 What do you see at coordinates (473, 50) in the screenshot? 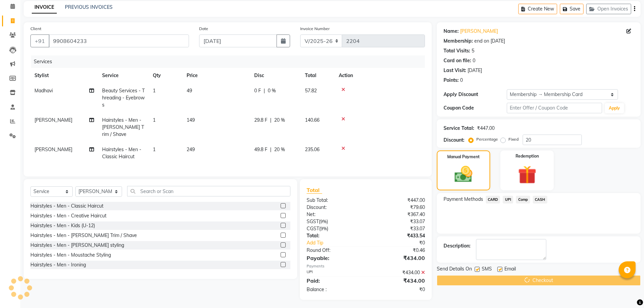
I see `div: 5` at bounding box center [473, 50].